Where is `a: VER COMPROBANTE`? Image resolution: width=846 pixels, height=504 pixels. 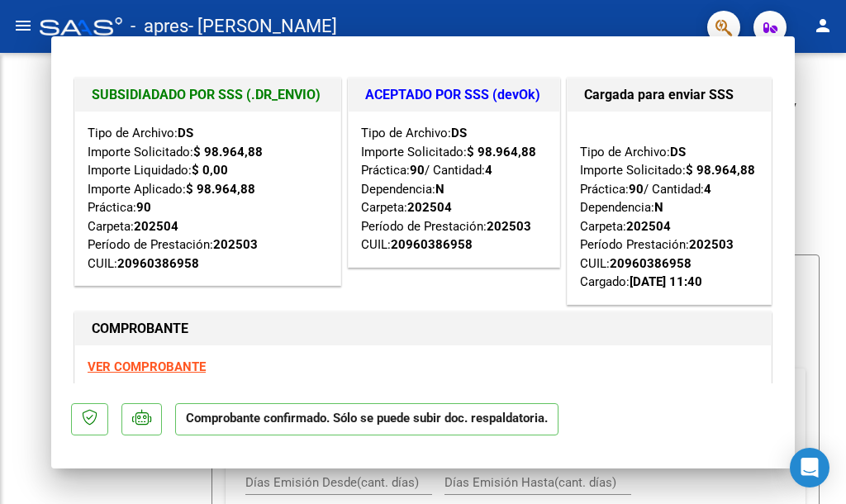 a: VER COMPROBANTE is located at coordinates (147, 367).